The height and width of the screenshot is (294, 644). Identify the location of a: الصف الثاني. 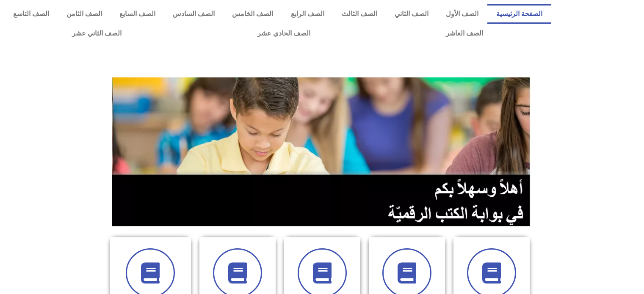
(411, 14).